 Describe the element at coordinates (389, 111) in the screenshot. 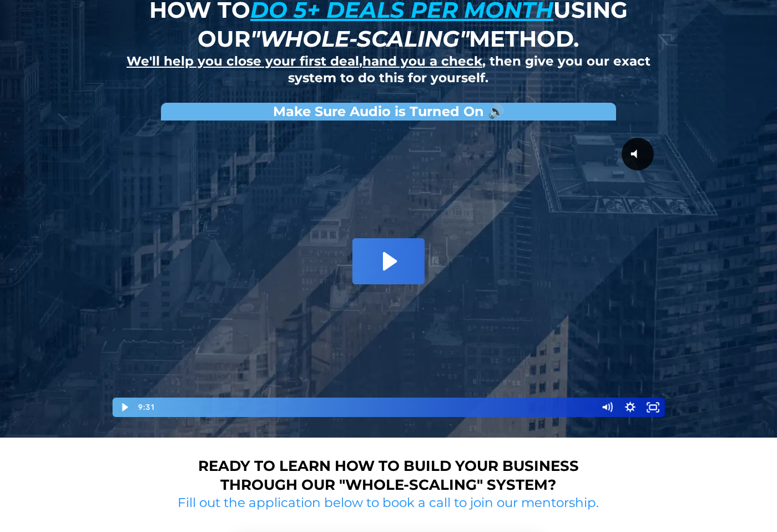

I see `strong: Make Sure Audio is Turned On 🔊` at that location.